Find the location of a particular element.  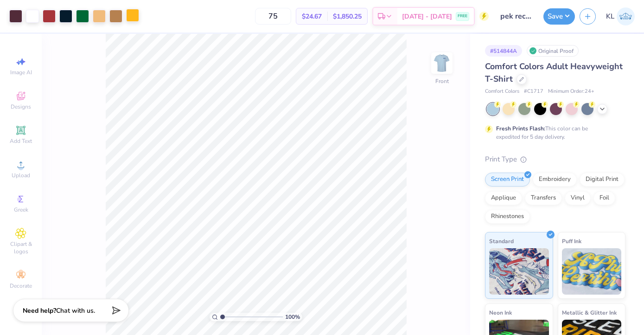

span: Standard is located at coordinates (501, 241).